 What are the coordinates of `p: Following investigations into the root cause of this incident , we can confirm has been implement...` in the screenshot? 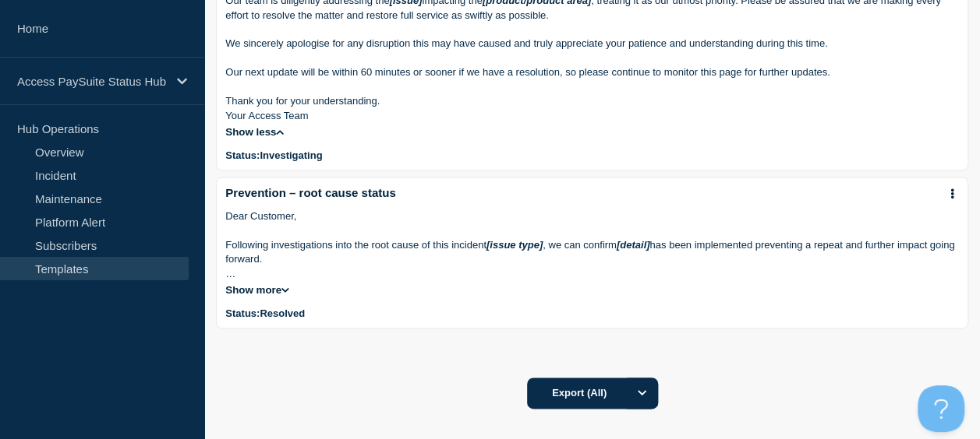 It's located at (592, 253).